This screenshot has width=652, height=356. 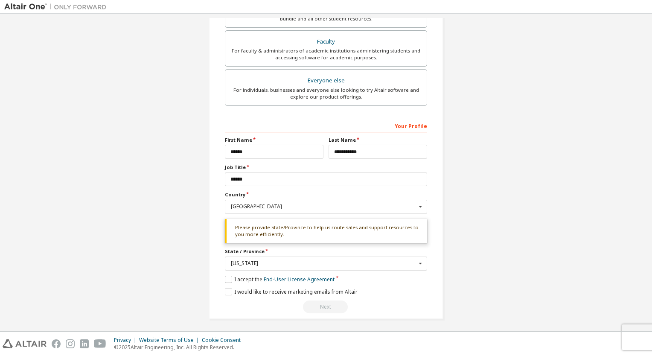 What do you see at coordinates (326, 167) in the screenshot?
I see `label: Job Title` at bounding box center [326, 167].